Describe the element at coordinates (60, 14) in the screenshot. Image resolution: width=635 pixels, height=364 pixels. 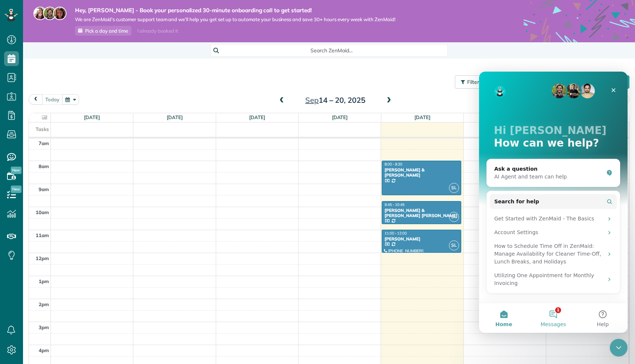
I see `img: michelle-19f622bdf1676172e81f8f8fba1fb50e276960ebfe0243fe18214015130c80e4.jpg` at that location.